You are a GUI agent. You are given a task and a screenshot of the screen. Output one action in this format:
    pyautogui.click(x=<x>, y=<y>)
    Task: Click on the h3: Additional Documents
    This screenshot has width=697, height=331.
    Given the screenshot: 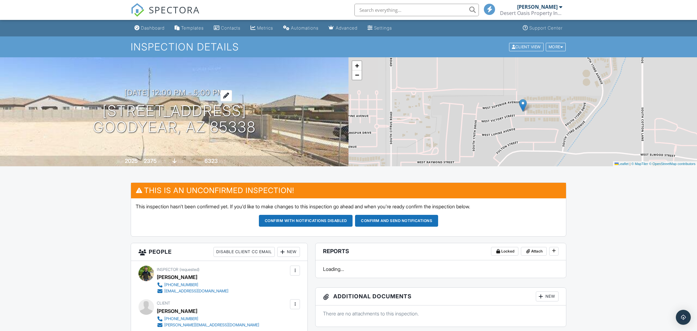 What is the action you would take?
    pyautogui.click(x=440, y=296)
    